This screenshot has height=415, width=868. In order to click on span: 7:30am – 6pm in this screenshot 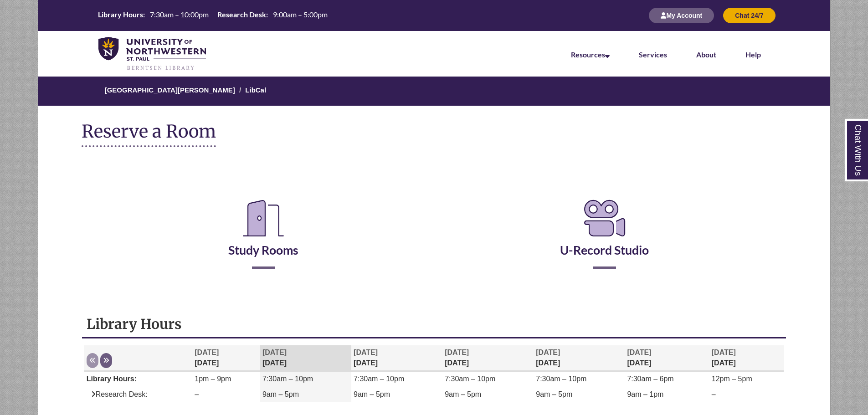, I will do `click(650, 379)`.